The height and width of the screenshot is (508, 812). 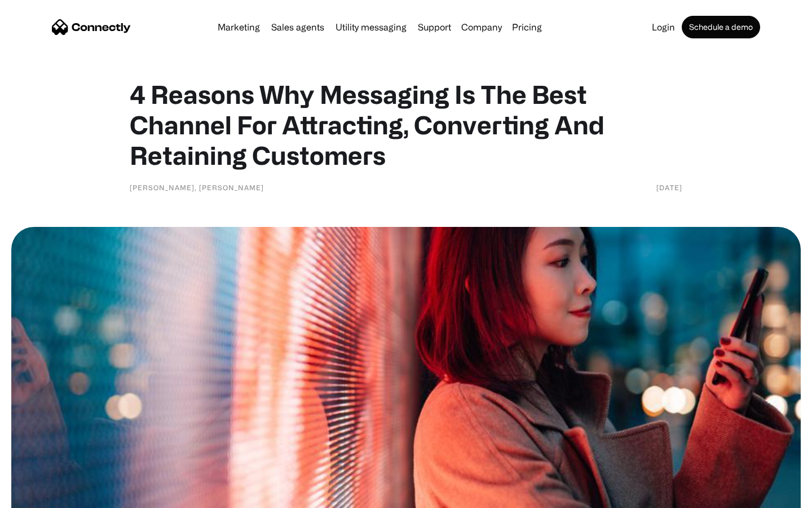 What do you see at coordinates (45, 496) in the screenshot?
I see `ul: Language list` at bounding box center [45, 496].